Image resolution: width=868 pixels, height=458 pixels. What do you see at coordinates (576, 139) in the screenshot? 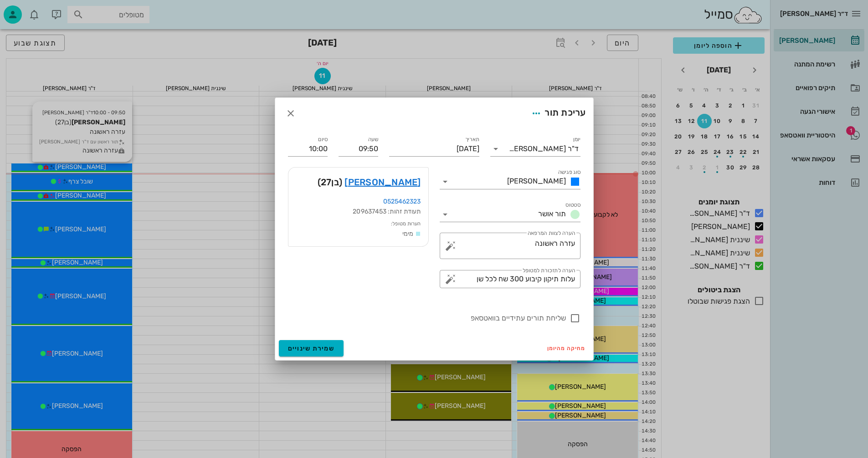
I see `label: יומן` at bounding box center [576, 139].